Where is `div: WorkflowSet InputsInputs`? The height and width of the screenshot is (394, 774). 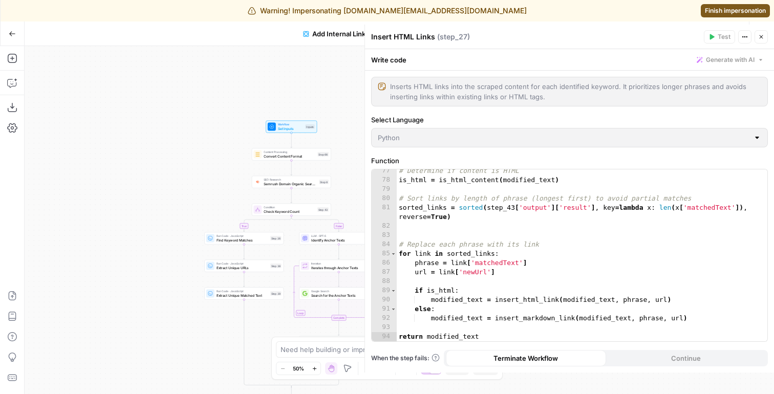
div: WorkflowSet InputsInputs is located at coordinates (291, 127).